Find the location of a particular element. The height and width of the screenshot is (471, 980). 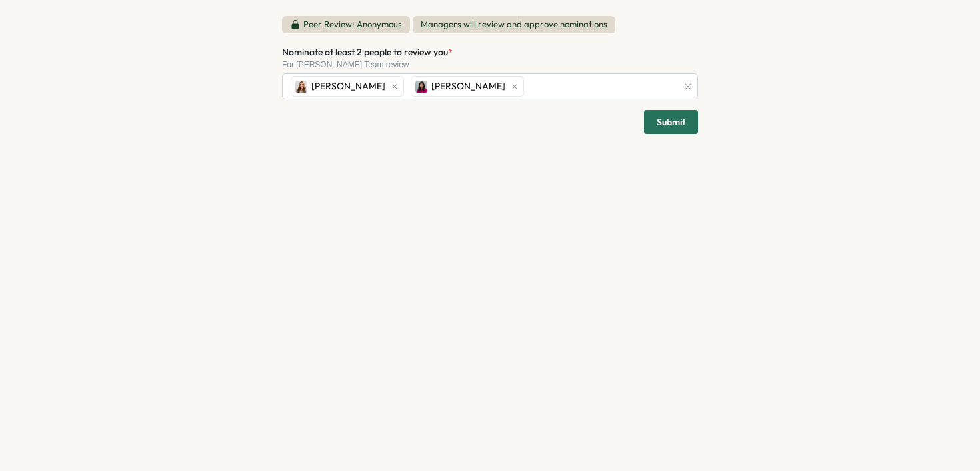

p: Peer Review: Anonymous is located at coordinates (353, 24).